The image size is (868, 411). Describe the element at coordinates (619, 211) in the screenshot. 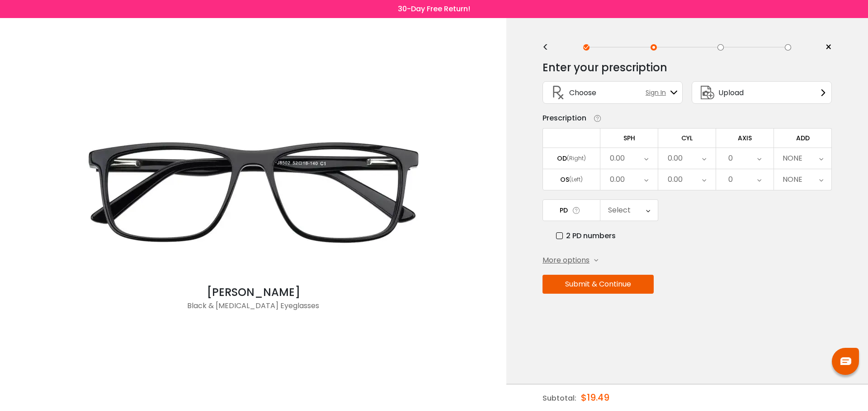

I see `div: Select` at that location.